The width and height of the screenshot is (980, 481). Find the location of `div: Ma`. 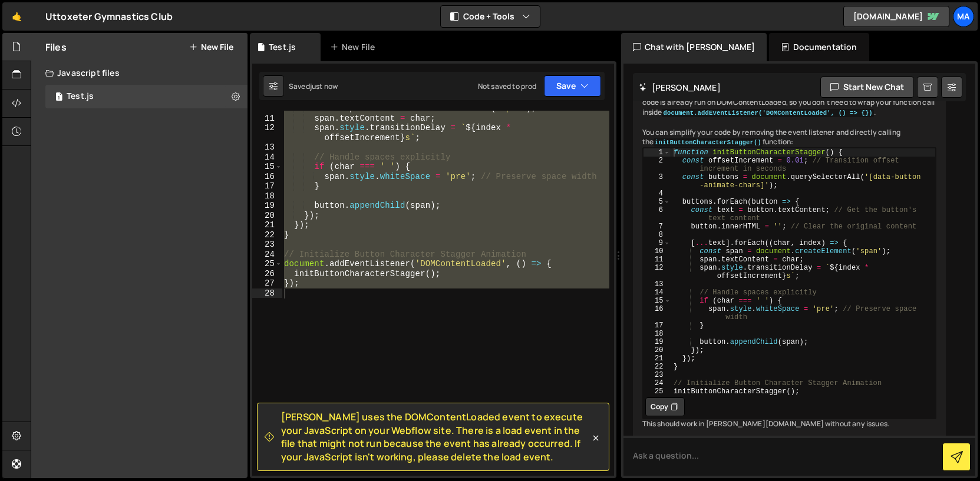

div: Ma is located at coordinates (964, 16).